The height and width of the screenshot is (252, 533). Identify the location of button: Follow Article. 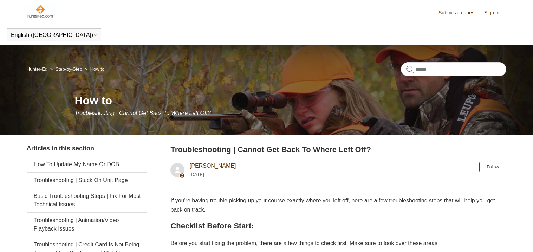
(493, 167).